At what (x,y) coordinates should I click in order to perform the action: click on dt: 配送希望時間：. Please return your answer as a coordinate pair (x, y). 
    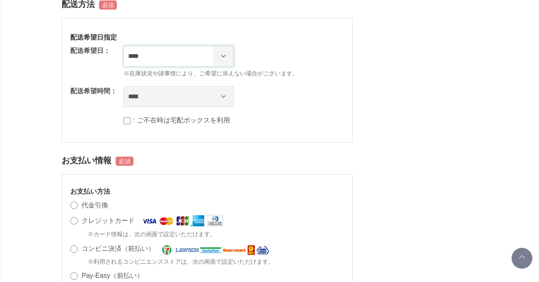
    Looking at the image, I should click on (94, 91).